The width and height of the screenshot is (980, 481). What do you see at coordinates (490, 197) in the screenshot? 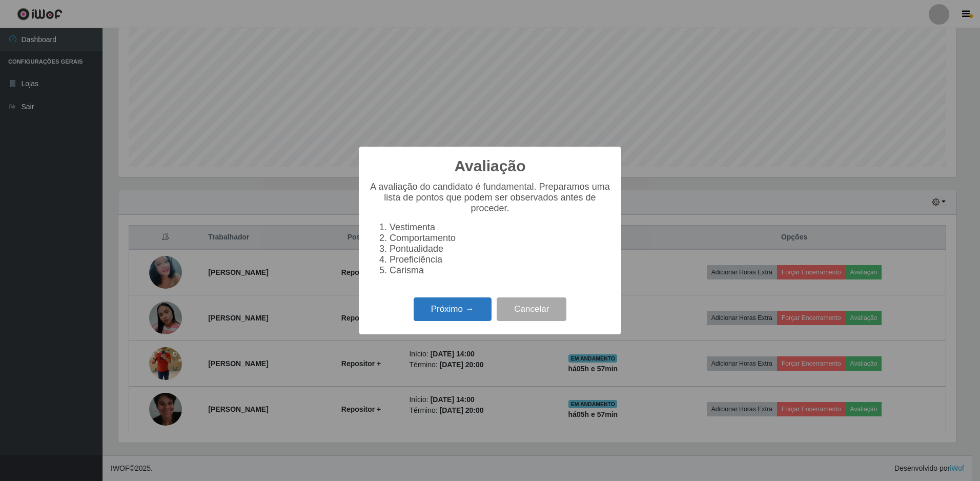
I see `p: A avaliação do candidato é fundamental. Preparamos uma lista de pontos que podem ser observados a...` at bounding box center [490, 197].